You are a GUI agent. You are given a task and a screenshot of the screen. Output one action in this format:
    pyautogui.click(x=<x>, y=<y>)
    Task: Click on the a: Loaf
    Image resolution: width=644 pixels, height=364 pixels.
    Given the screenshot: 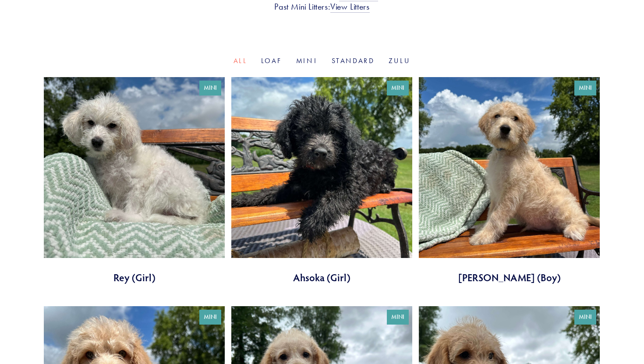 What is the action you would take?
    pyautogui.click(x=272, y=60)
    